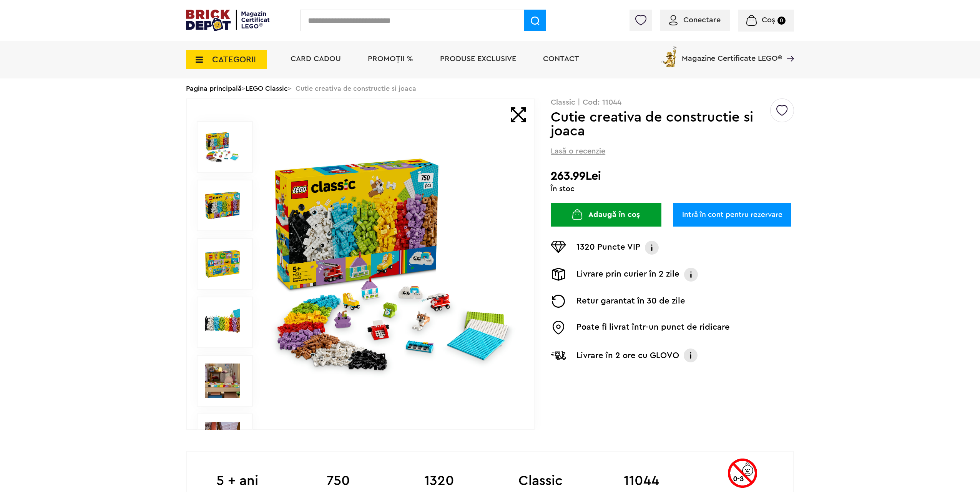 This screenshot has width=980, height=492. Describe the element at coordinates (629, 275) in the screenshot. I see `p: Livrare prin curier în 2 zile` at that location.